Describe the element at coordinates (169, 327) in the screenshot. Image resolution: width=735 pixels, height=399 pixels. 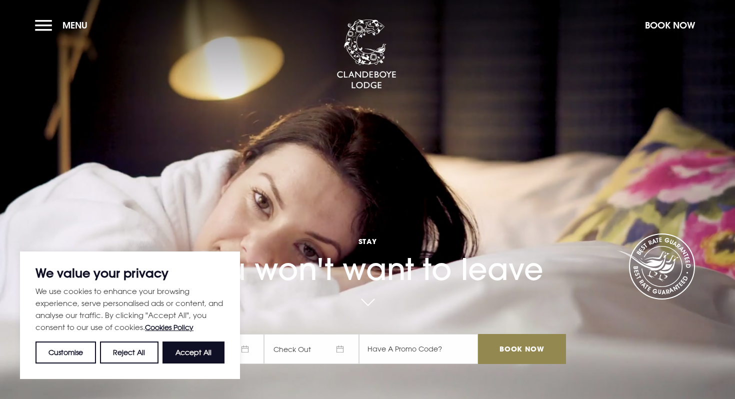
I see `a: Cookies Policy` at that location.